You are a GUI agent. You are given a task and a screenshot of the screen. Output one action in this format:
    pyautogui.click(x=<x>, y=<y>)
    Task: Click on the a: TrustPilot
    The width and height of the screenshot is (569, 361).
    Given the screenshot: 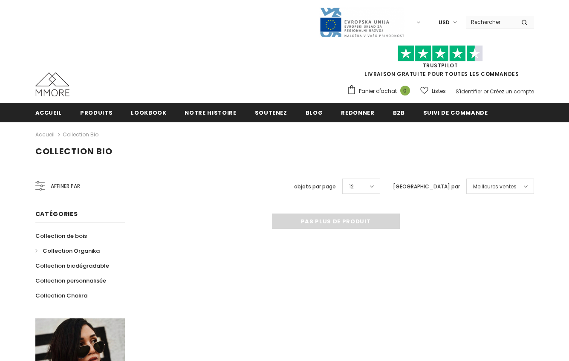 What is the action you would take?
    pyautogui.click(x=440, y=65)
    